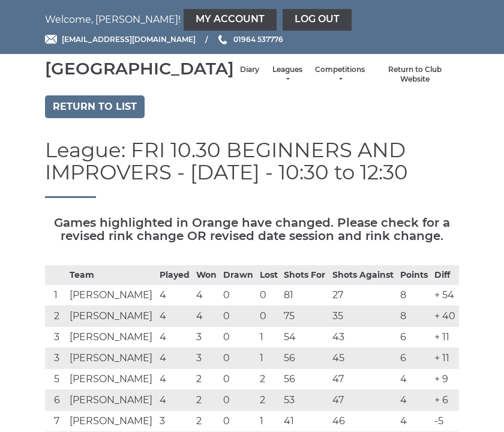 The width and height of the screenshot is (504, 432). I want to click on th: Played, so click(174, 275).